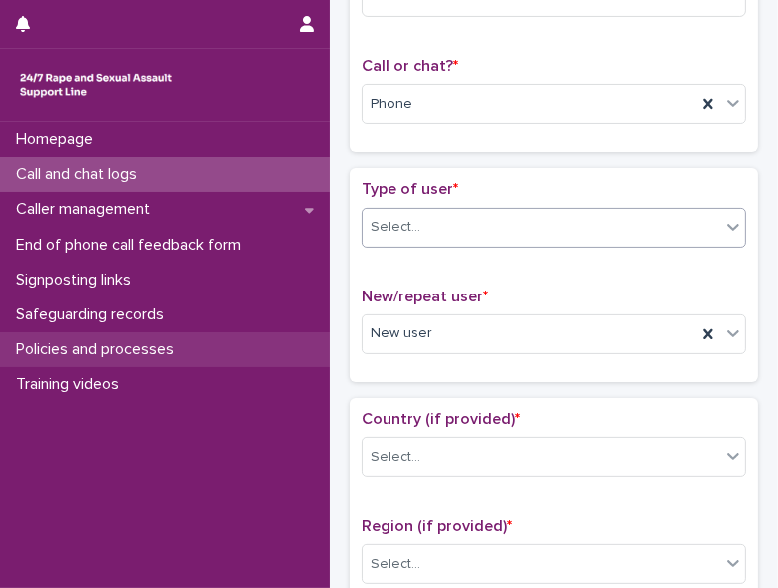  I want to click on img: rhQMoQhaT3yELyF149Cw, so click(96, 85).